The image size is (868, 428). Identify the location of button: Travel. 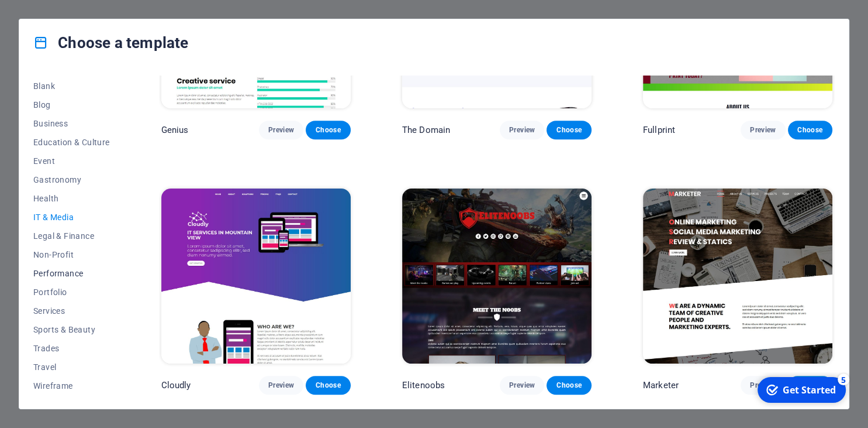
(71, 367).